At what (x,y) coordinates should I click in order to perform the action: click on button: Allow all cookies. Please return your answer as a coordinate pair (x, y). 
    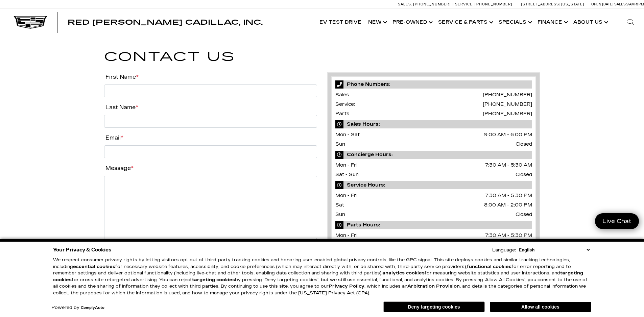
    Looking at the image, I should click on (540, 307).